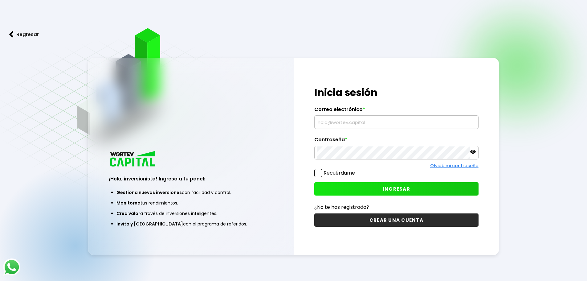 Image resolution: width=587 pixels, height=281 pixels. Describe the element at coordinates (396, 207) in the screenshot. I see `p: ¿No te has registrado?` at that location.